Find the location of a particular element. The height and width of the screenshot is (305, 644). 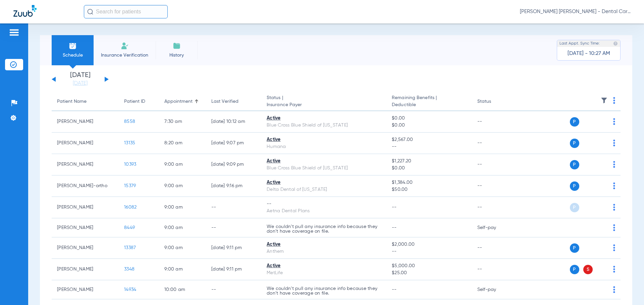

span: Insurance Verification is located at coordinates (125, 55).